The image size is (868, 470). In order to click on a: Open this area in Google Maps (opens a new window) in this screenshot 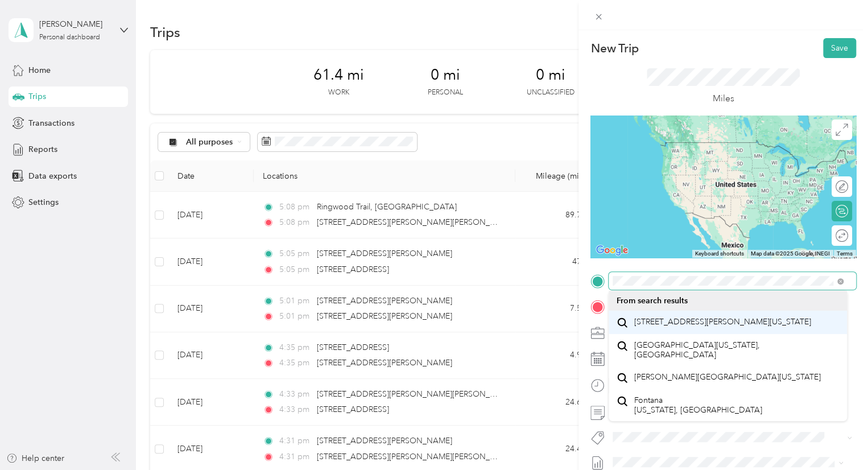, I will do `click(612, 250)`.